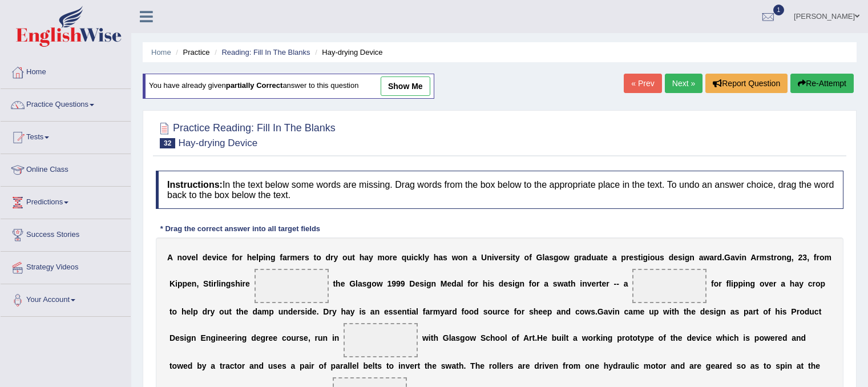 The image size is (868, 387). What do you see at coordinates (403, 284) in the screenshot?
I see `b: 9` at bounding box center [403, 284].